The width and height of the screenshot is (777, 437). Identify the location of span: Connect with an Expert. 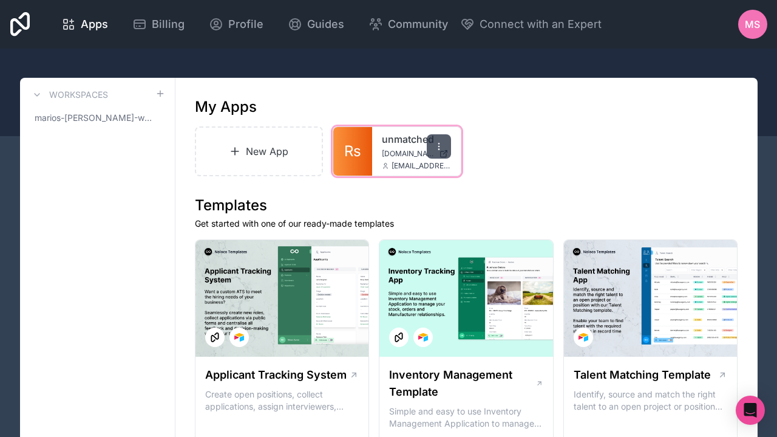
(540, 24).